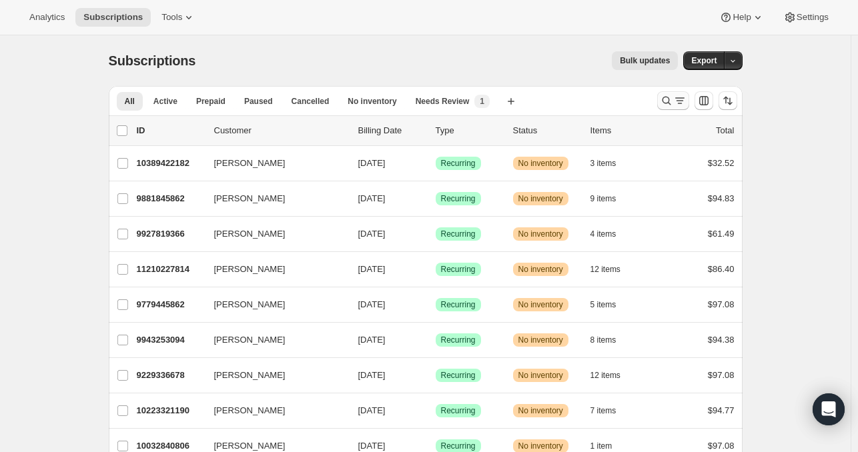 The image size is (858, 452). What do you see at coordinates (258, 101) in the screenshot?
I see `span: Paused` at bounding box center [258, 101].